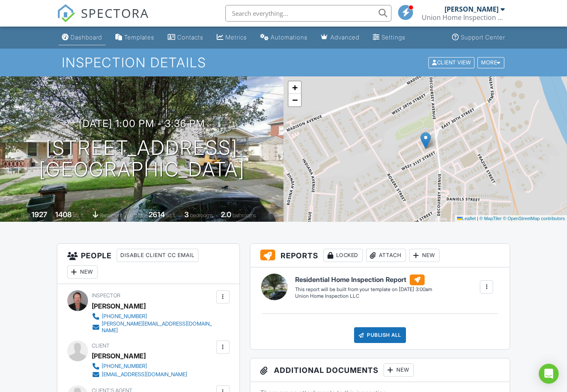 This screenshot has width=567, height=392. What do you see at coordinates (106, 295) in the screenshot?
I see `span: Inspector` at bounding box center [106, 295].